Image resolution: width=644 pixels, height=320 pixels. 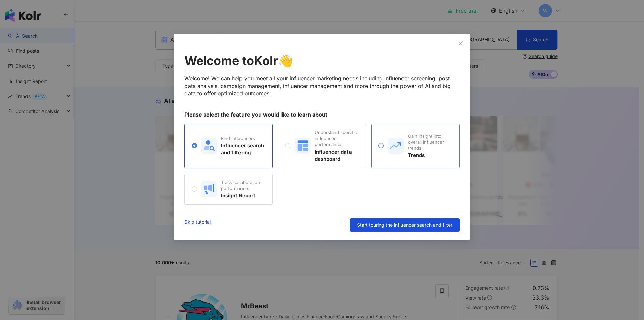 I want to click on button: Start touring the influencer search and filter, so click(x=404, y=225).